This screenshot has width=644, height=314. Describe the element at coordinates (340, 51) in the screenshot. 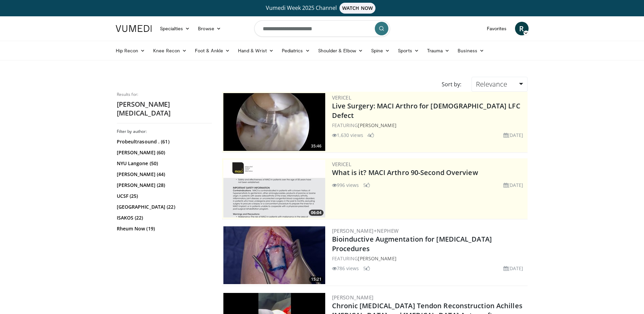

I see `a: Shoulder & Elbow` at that location.